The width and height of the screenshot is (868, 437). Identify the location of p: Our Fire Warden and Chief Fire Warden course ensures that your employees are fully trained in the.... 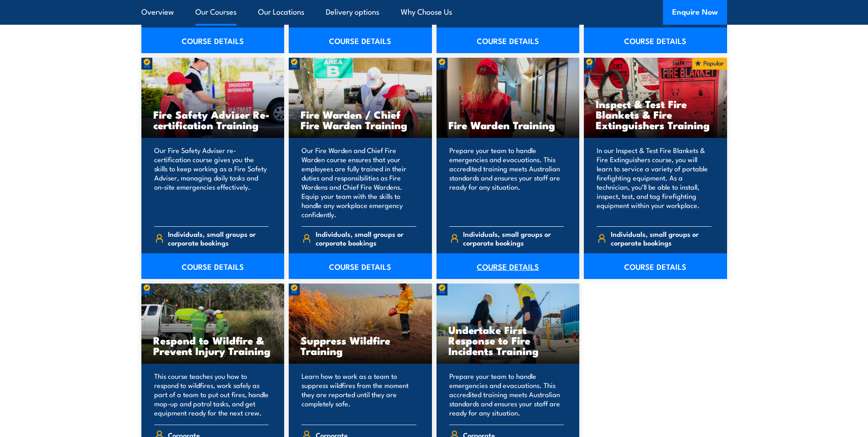
(359, 182).